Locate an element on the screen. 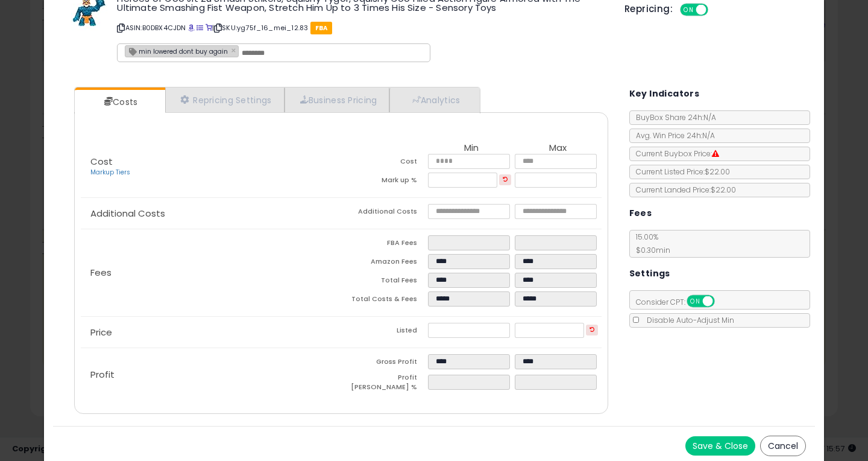 This screenshot has height=461, width=868. a: Your listing only is located at coordinates (209, 28).